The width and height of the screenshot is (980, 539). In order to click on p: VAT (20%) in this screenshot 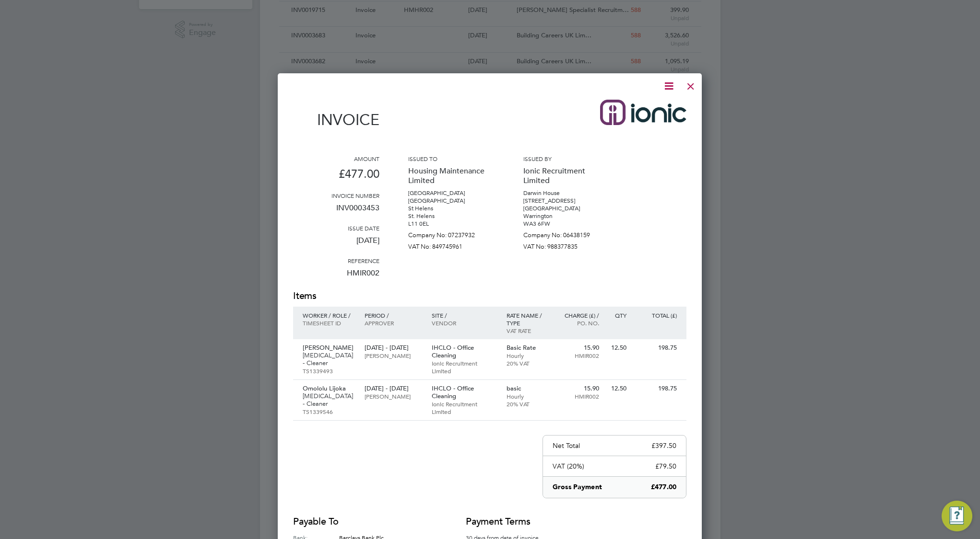, I will do `click(568, 466)`.